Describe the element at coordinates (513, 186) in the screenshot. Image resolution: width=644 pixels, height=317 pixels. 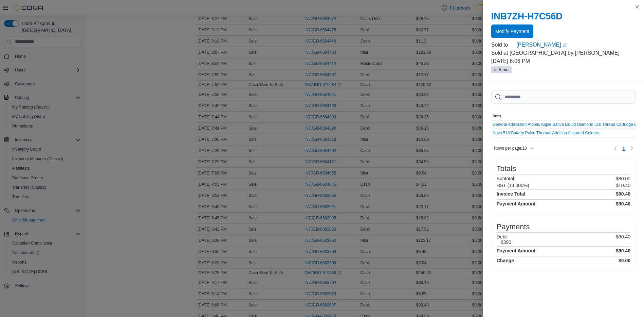
I see `h6: HST (13.000%)` at that location.